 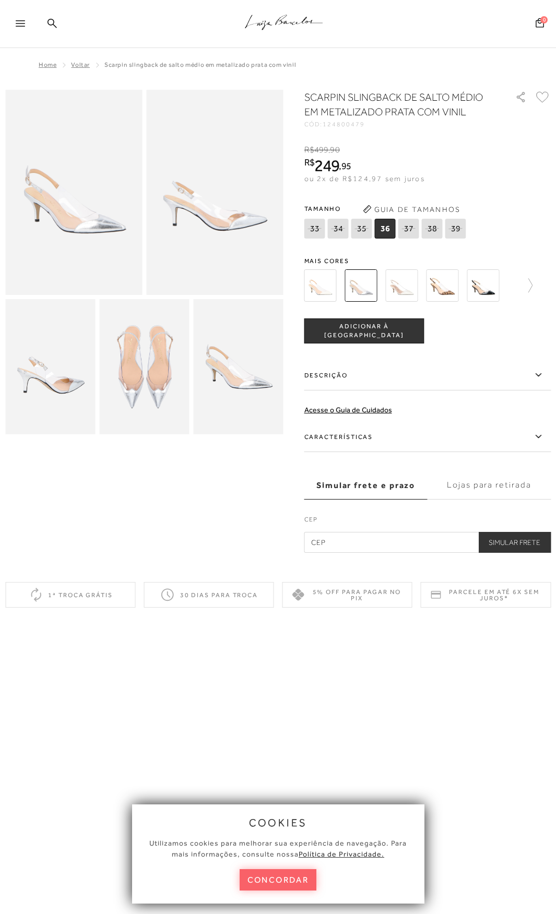 I want to click on img: SCARPIN SLINGBACK DE SALTO MÉDIO EM COURO OFF WHITE COM VINIL, so click(x=321, y=286).